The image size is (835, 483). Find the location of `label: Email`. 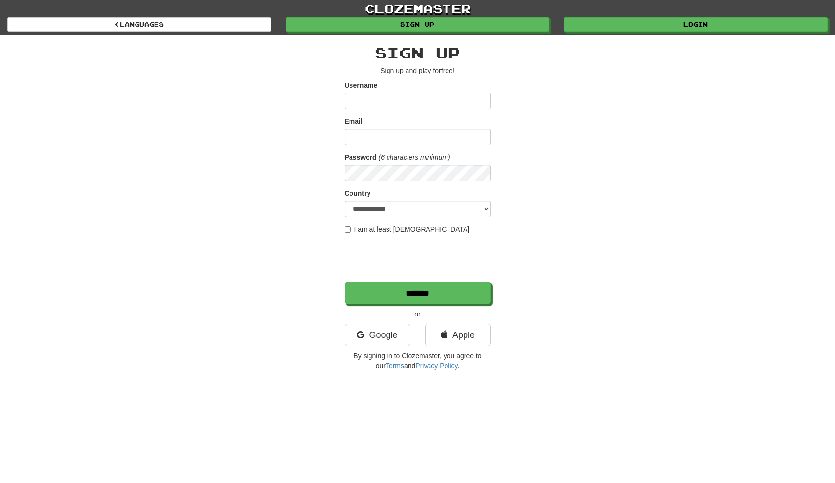

label: Email is located at coordinates (353, 121).